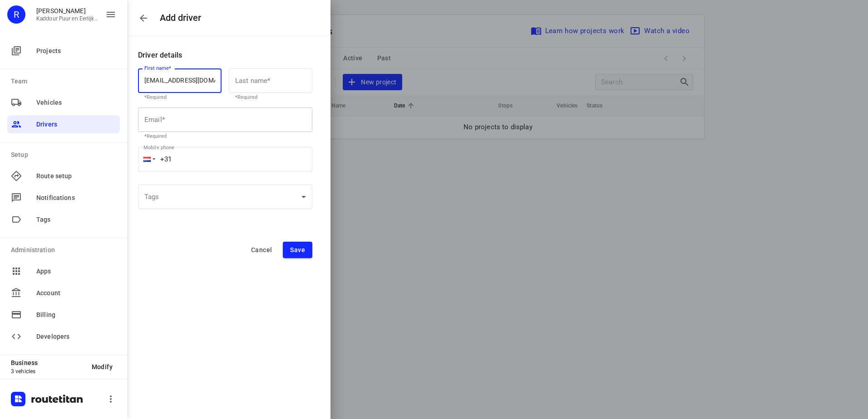 The image size is (868, 419). I want to click on p: Rachid Kaddour, so click(67, 11).